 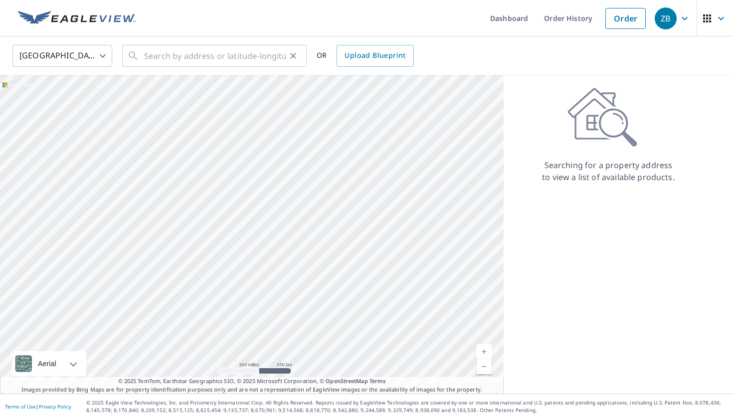 I want to click on span: © 2025 TomTom, Earthstar Geographics SIO, © 2025 Microsoft Corporation, ©, so click(x=252, y=381).